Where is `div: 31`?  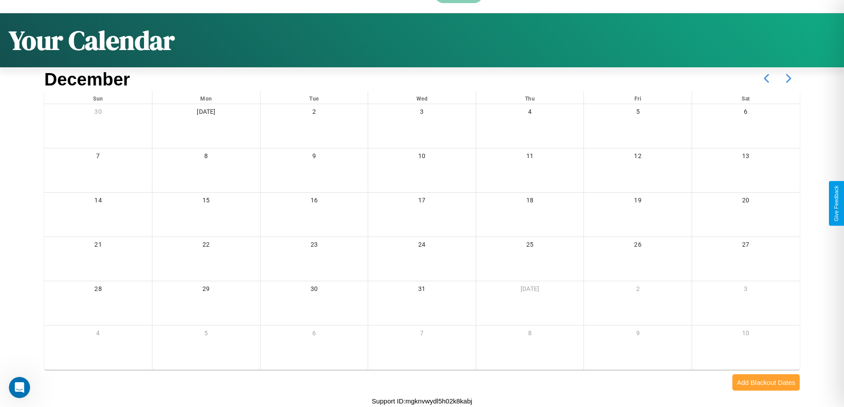 div: 31 is located at coordinates (422, 290).